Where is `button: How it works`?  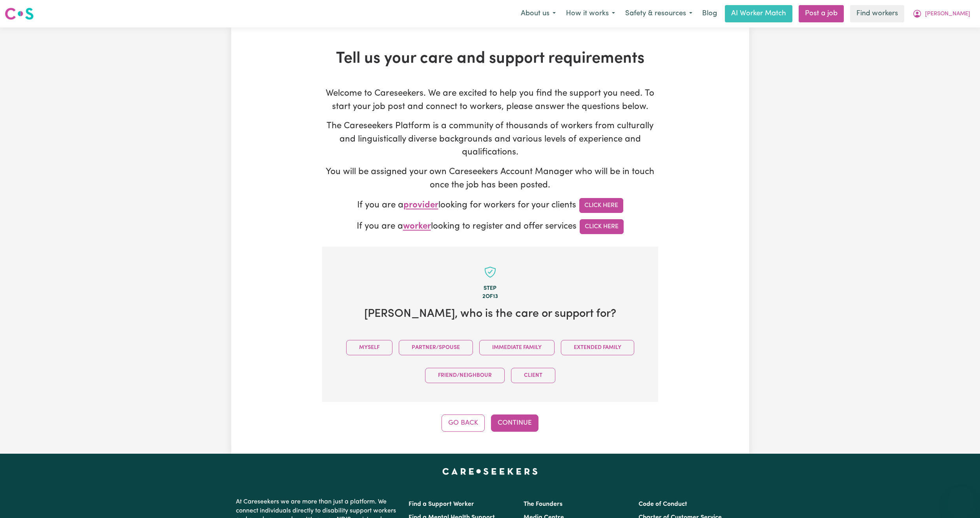
button: How it works is located at coordinates (590, 14).